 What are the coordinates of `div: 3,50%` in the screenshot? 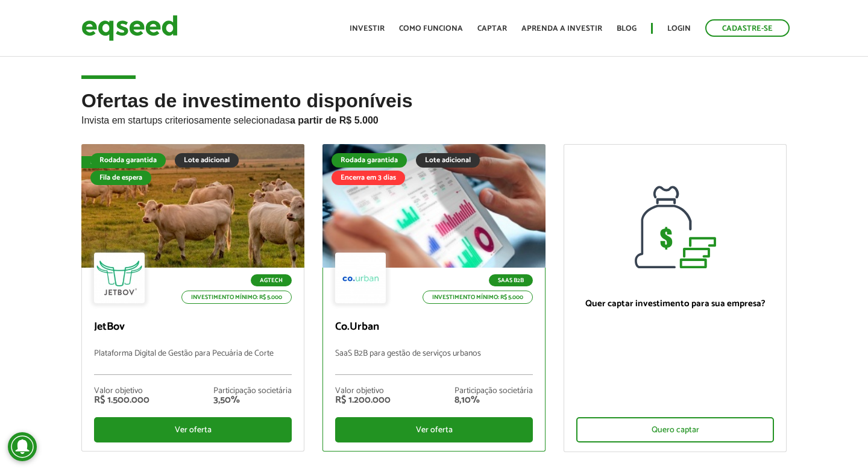 It's located at (252, 400).